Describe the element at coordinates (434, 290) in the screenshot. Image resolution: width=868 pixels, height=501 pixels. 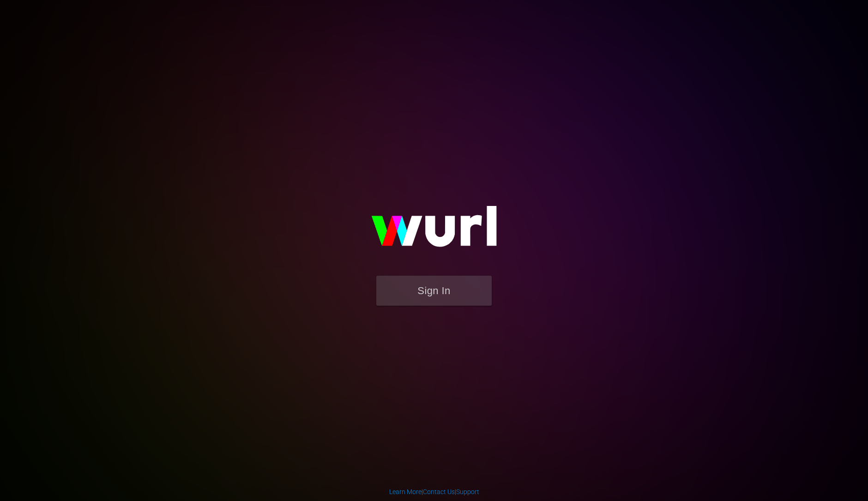
I see `button: Sign In` at that location.